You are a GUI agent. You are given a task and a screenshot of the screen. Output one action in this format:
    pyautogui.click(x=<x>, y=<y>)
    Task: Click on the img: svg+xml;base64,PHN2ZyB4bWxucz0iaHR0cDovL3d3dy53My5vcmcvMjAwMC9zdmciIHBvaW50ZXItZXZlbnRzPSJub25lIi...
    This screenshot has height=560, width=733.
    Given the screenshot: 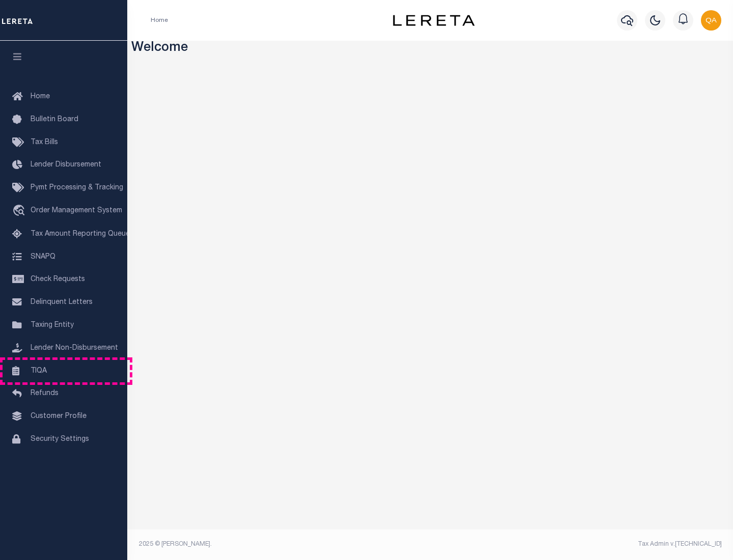 What is the action you would take?
    pyautogui.click(x=711, y=20)
    